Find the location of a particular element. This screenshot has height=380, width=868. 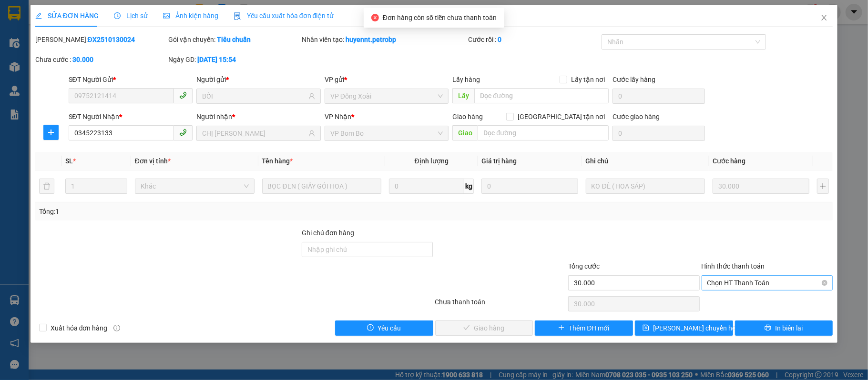

div: Chưa cước : is located at coordinates (101, 60).